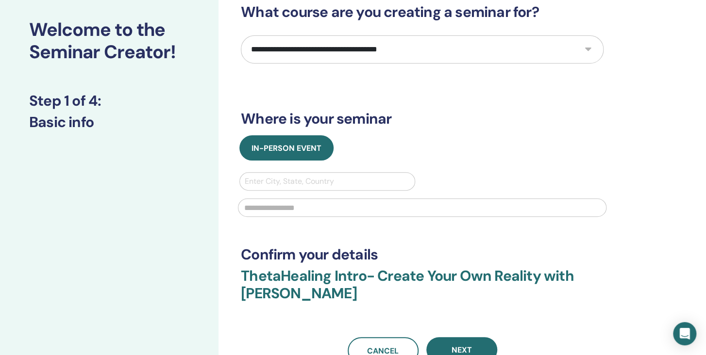 Image resolution: width=706 pixels, height=355 pixels. Describe the element at coordinates (684, 334) in the screenshot. I see `div: Open Intercom Messenger` at that location.